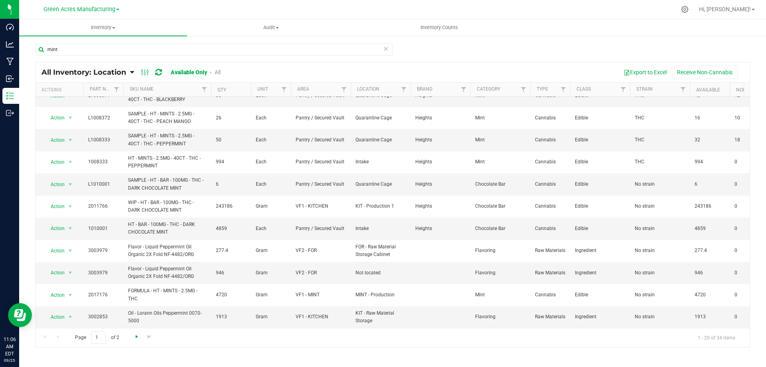  I want to click on a: Available Only, so click(189, 72).